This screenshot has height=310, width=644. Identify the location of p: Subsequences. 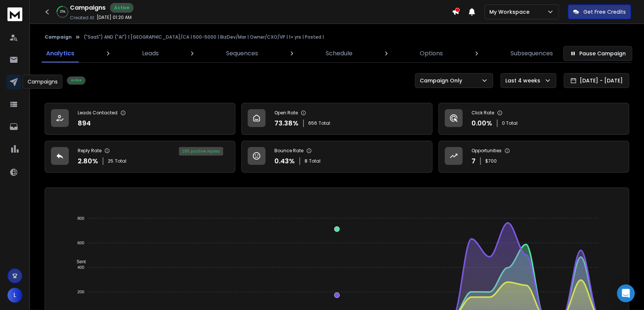
(532, 53).